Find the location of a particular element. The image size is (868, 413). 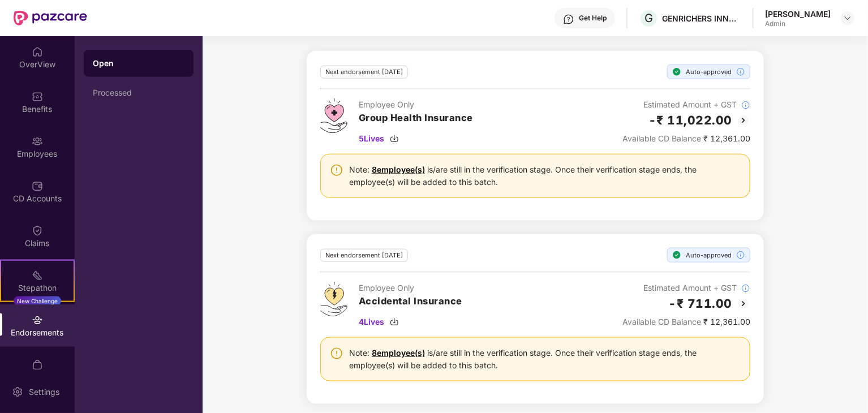

img: svg+xml;base64,PHN2ZyBpZD0iRHJvcGRvd24tMzJ4MzIiIHhtbG5zPSJodHRwOi8vd3d3LnczLm9yZy8yMDAwL3N2ZyIgd2... is located at coordinates (847, 18).